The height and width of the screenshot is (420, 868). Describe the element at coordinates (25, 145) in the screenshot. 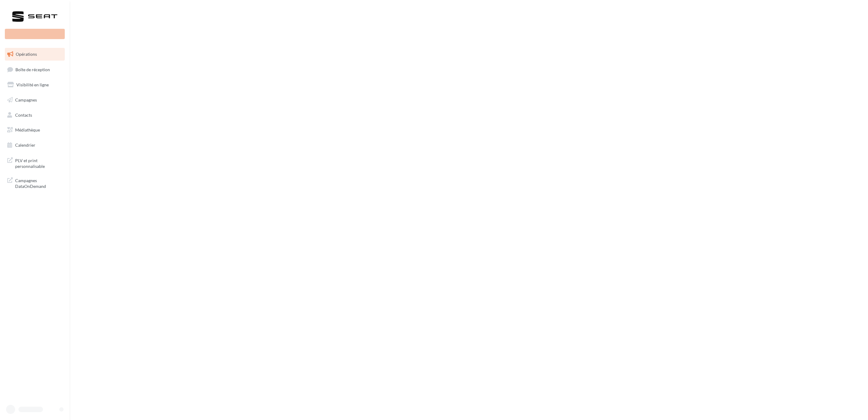

I see `span: Calendrier` at that location.